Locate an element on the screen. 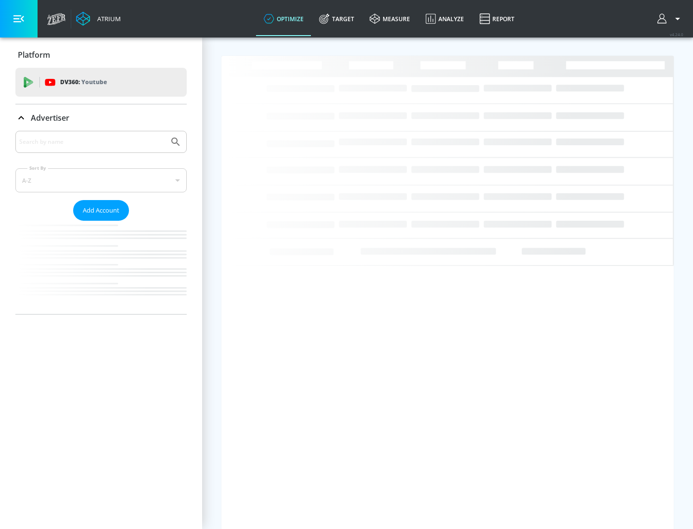 This screenshot has width=693, height=529. p: DV360: is located at coordinates (83, 82).